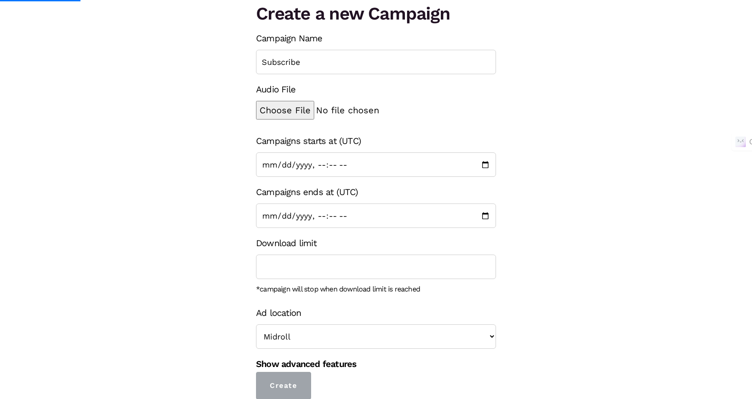 The image size is (752, 399). What do you see at coordinates (278, 313) in the screenshot?
I see `label: Ad location` at bounding box center [278, 313].